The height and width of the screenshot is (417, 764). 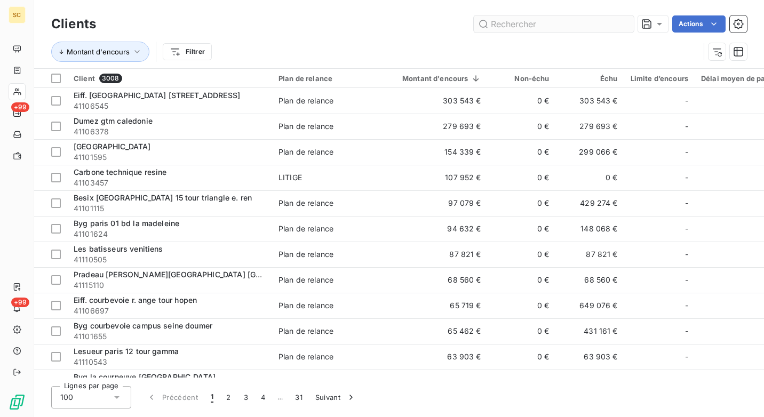 What do you see at coordinates (436, 383) in the screenshot?
I see `td: 62 526 €` at bounding box center [436, 383].